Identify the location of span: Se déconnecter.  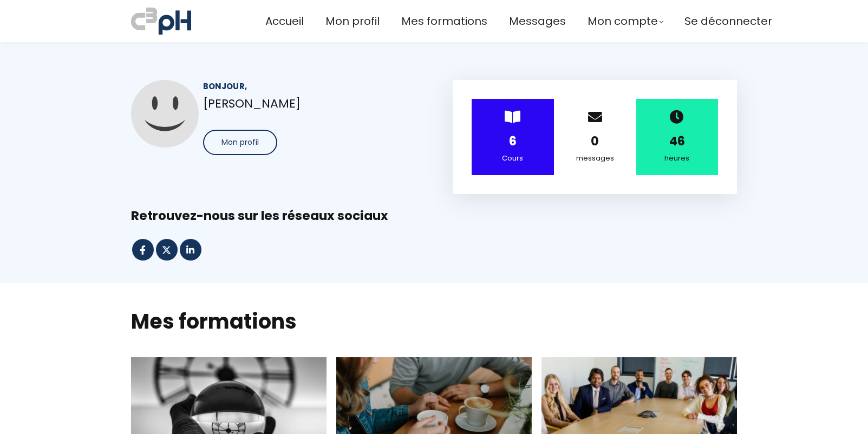
(728, 21).